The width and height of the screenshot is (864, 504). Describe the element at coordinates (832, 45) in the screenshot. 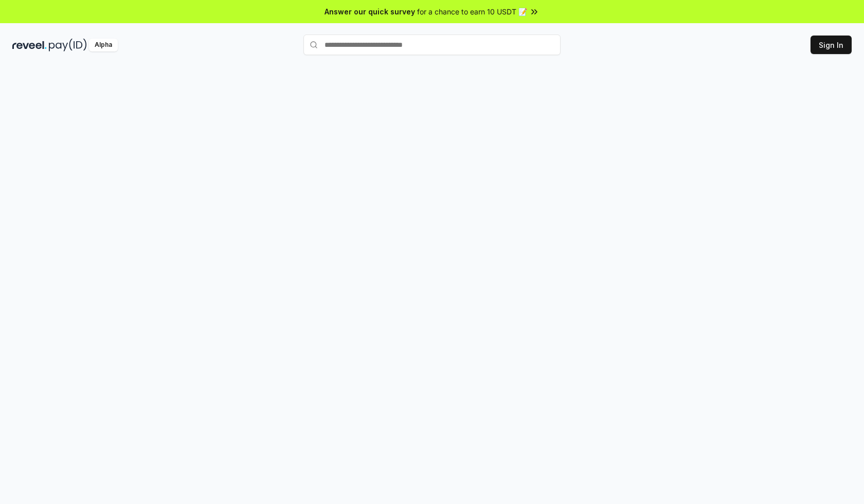

I see `button: Sign In` at that location.